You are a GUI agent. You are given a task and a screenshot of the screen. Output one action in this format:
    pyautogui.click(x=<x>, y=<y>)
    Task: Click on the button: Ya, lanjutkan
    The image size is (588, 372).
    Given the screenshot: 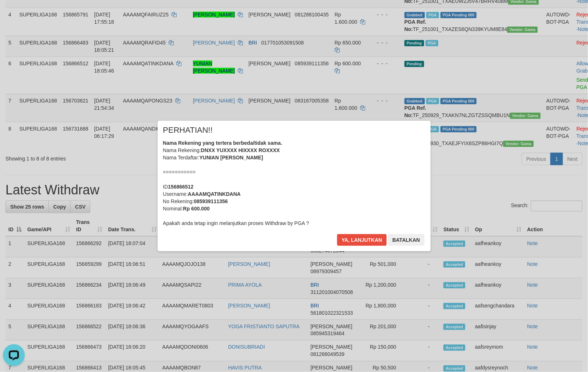 What is the action you would take?
    pyautogui.click(x=362, y=240)
    